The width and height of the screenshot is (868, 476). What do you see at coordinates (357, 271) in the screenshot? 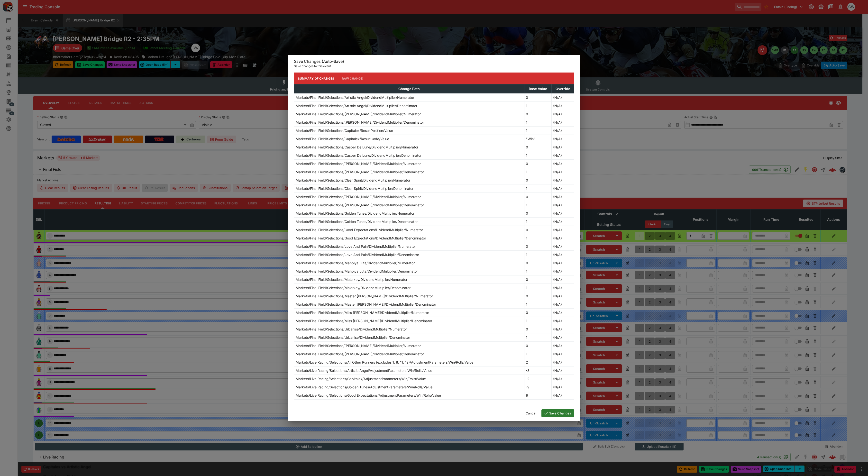
I see `p: Markets/Final Field/Selections/Mahpiya Luta/DividendMultiplier/Denominator` at bounding box center [357, 271].